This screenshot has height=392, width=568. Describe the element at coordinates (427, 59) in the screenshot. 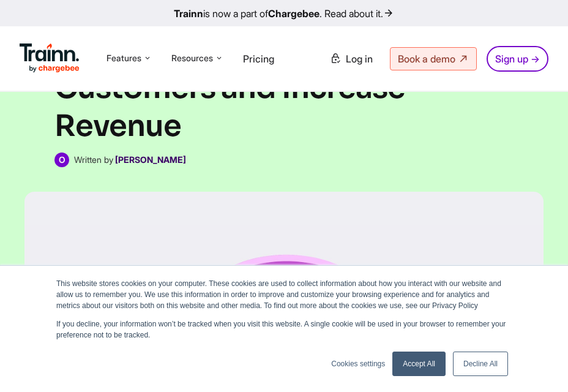

I see `span: Book a demo` at that location.